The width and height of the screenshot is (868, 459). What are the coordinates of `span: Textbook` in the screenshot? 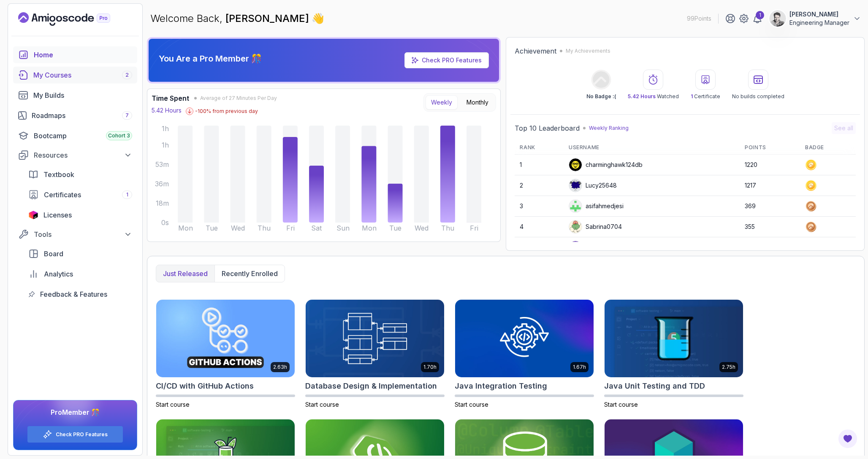 It's located at (58, 175).